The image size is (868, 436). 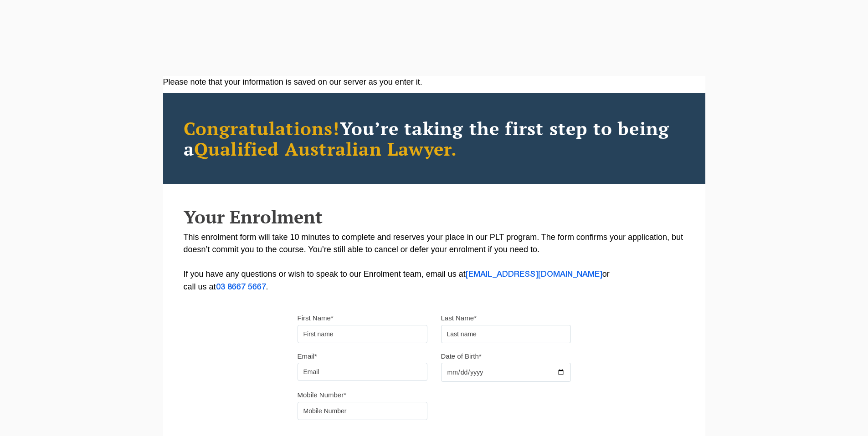 I want to click on h2: You’re taking the first step to being a, so click(x=434, y=138).